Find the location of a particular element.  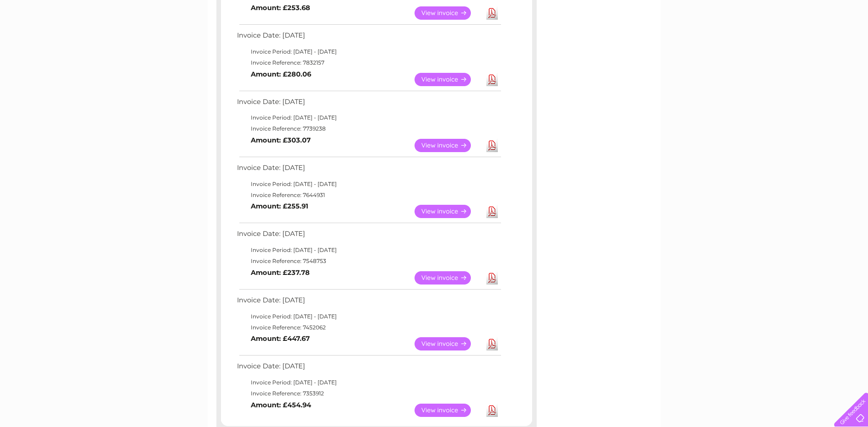

span: 0333 014 3131 is located at coordinates (727, 10).